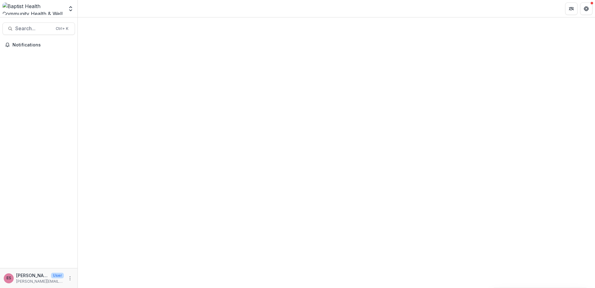 The height and width of the screenshot is (288, 595). I want to click on button: Partners, so click(571, 9).